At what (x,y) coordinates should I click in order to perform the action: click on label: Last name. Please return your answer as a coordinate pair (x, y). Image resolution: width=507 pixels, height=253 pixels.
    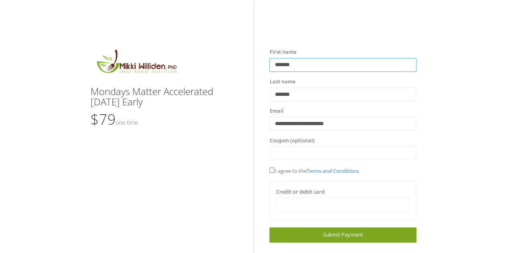
    Looking at the image, I should click on (282, 82).